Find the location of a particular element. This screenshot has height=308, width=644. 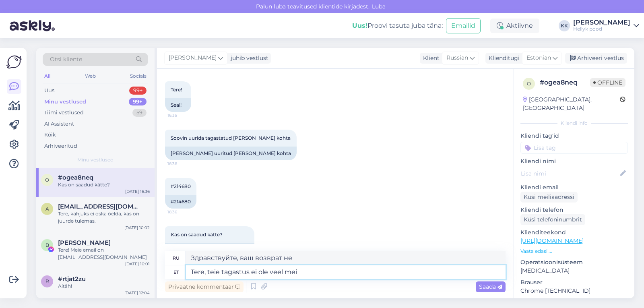

div: et is located at coordinates (176, 272).